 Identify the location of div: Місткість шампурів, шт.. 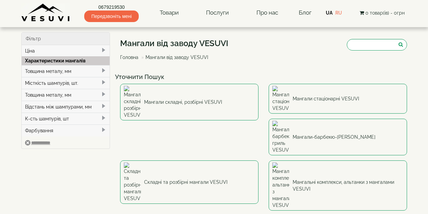
(66, 83).